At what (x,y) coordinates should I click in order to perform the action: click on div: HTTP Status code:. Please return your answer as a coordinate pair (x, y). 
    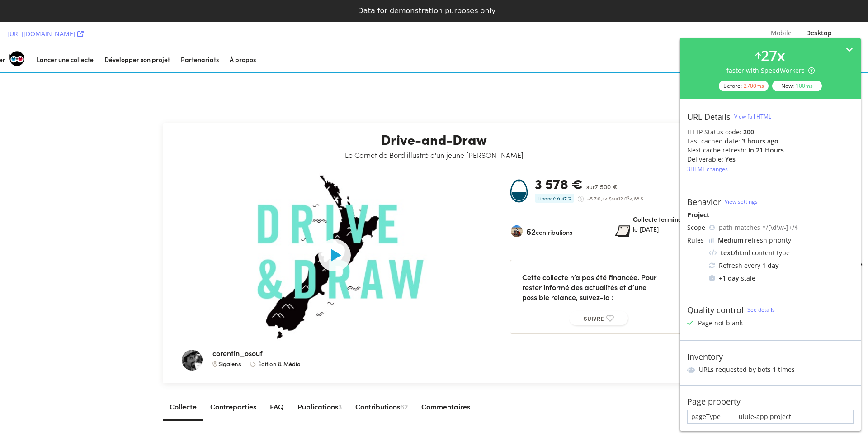
    Looking at the image, I should click on (770, 132).